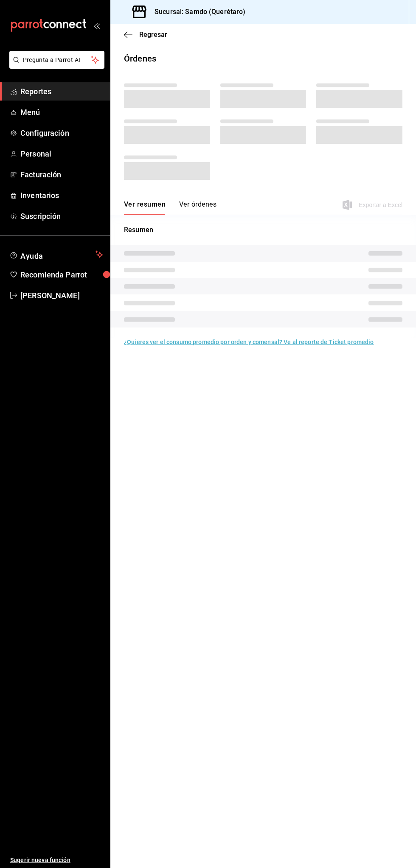 Image resolution: width=416 pixels, height=868 pixels. I want to click on span: Configuración, so click(62, 133).